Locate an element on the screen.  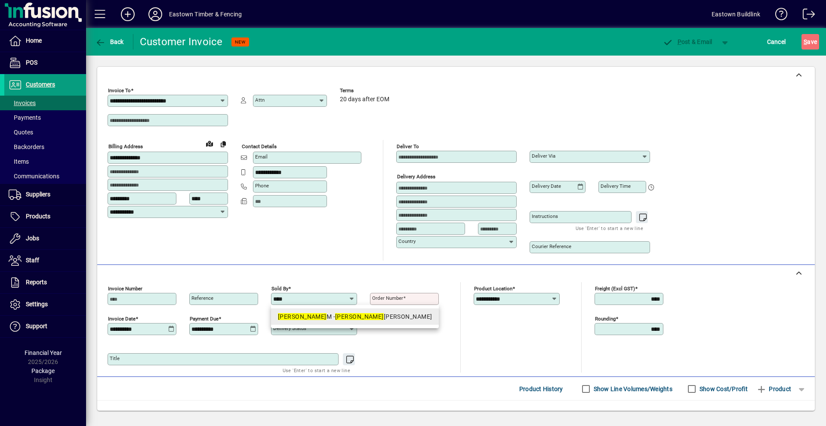
a: Staff is located at coordinates (45, 260).